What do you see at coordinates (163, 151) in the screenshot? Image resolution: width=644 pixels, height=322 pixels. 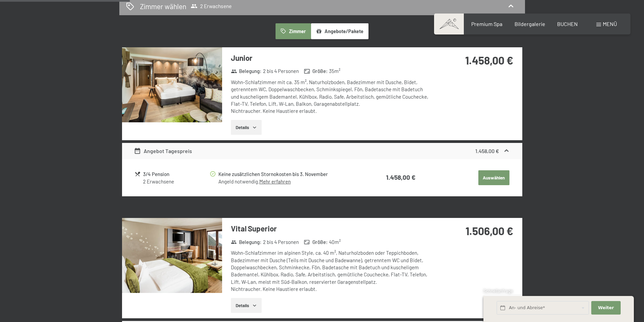 I see `div: Angebot Tagespreis` at bounding box center [163, 151].